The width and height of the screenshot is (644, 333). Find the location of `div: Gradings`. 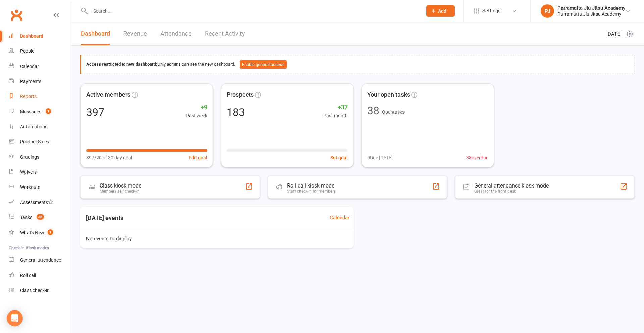

div: Gradings is located at coordinates (29, 157).